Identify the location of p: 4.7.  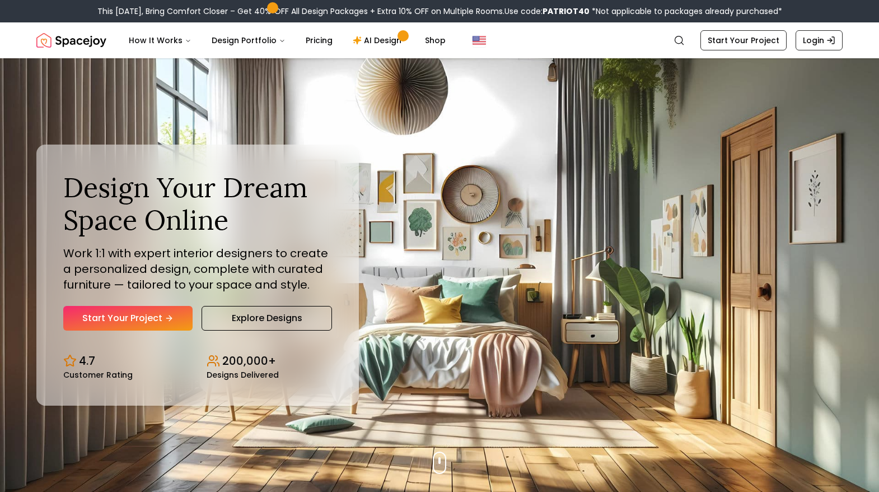
(87, 361).